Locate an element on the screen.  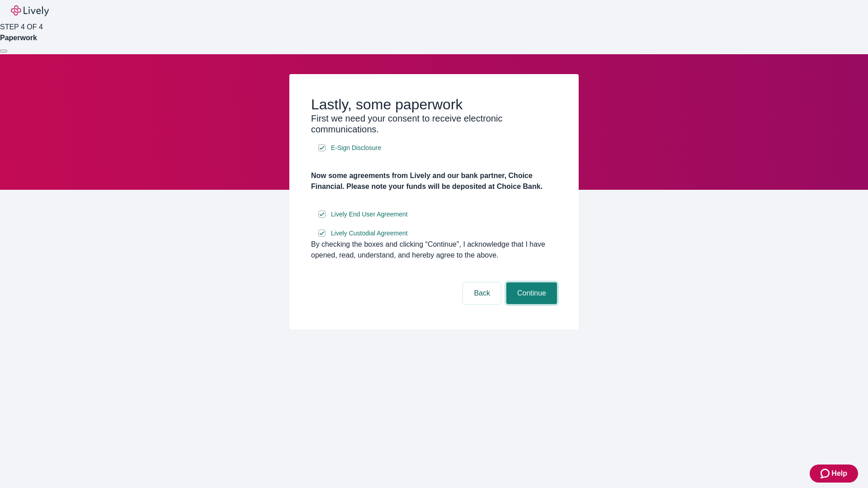
h3: First we need your consent to receive electronic communications. is located at coordinates (434, 124).